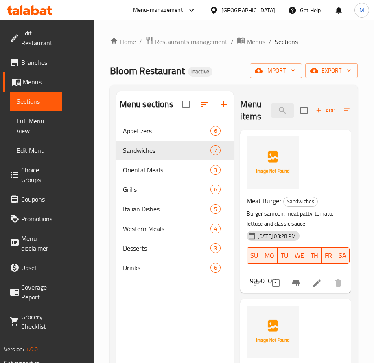  What do you see at coordinates (362, 10) in the screenshot?
I see `span: M` at bounding box center [362, 10].